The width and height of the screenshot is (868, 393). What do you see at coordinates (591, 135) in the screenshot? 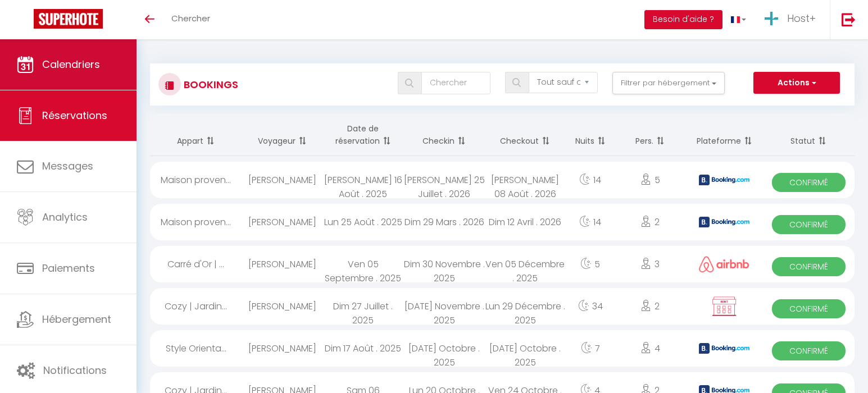
I see `th: Sort by nights` at bounding box center [591, 135].